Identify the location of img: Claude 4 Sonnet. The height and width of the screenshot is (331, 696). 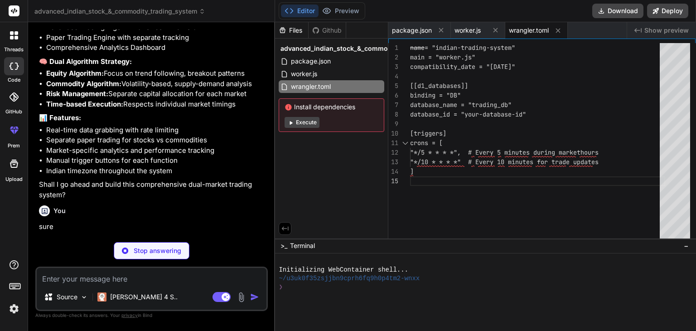
(102, 297).